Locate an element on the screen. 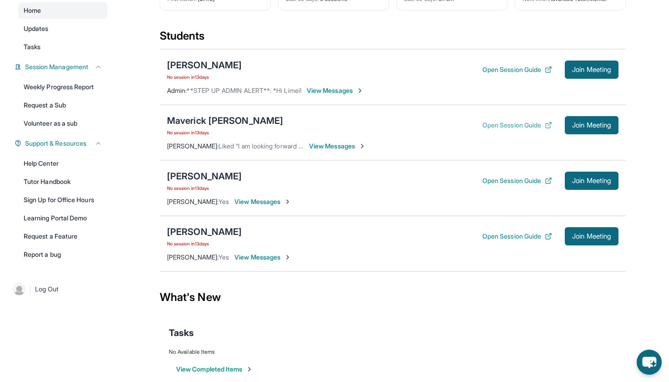 The image size is (669, 382). a: Home is located at coordinates (63, 10).